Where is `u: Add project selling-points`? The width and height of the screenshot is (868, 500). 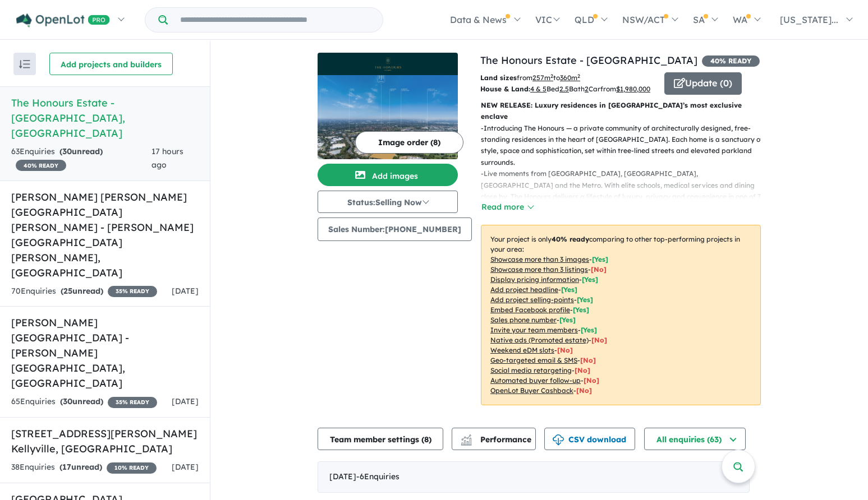 u: Add project selling-points is located at coordinates (532, 299).